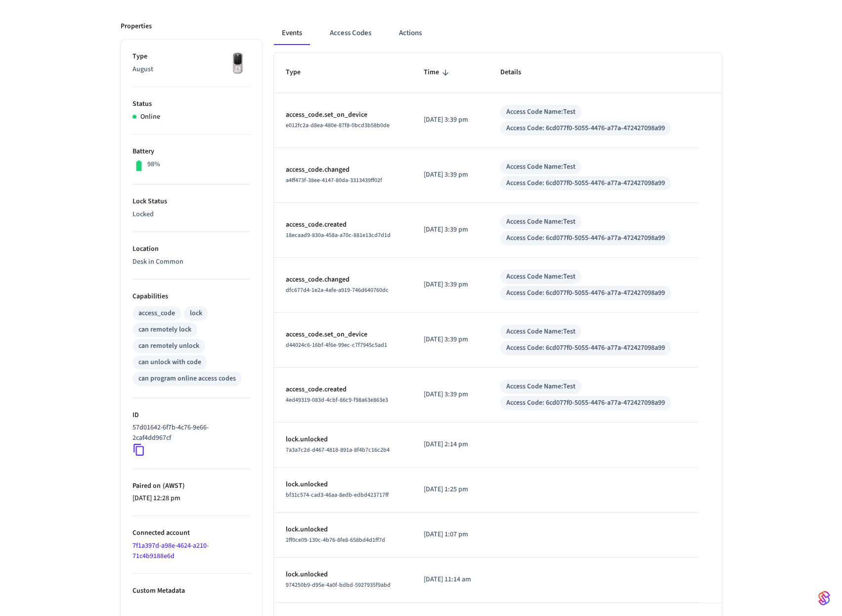 This screenshot has width=842, height=616. I want to click on span: ( AWST ), so click(173, 485).